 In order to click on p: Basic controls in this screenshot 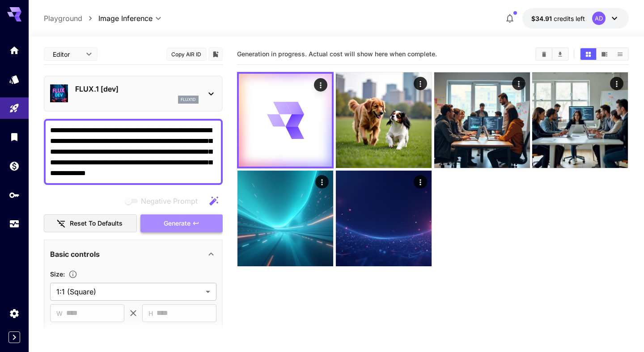, I will do `click(75, 254)`.